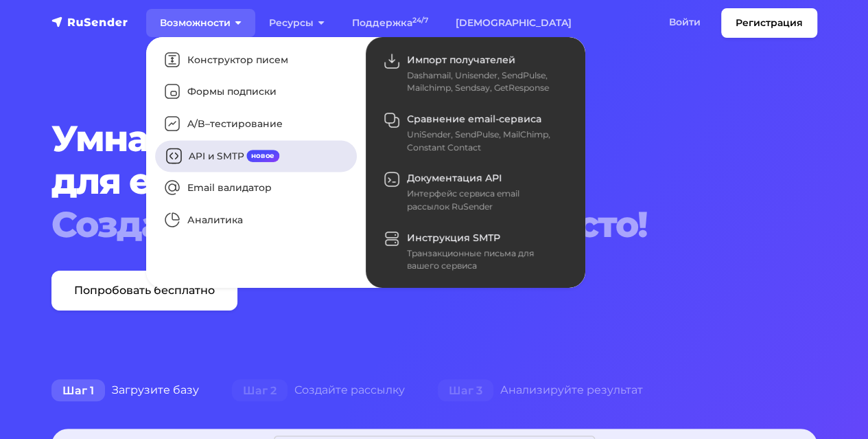 Image resolution: width=868 pixels, height=439 pixels. What do you see at coordinates (461, 60) in the screenshot?
I see `span: Импорт получателей` at bounding box center [461, 60].